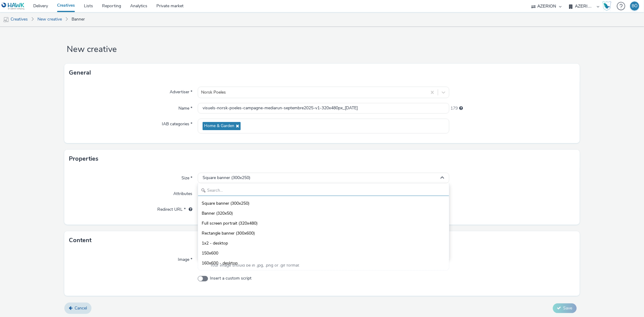 Image resolution: width=644 pixels, height=317 pixels. Describe the element at coordinates (461, 108) in the screenshot. I see `div: Maximum 255 characters` at that location.